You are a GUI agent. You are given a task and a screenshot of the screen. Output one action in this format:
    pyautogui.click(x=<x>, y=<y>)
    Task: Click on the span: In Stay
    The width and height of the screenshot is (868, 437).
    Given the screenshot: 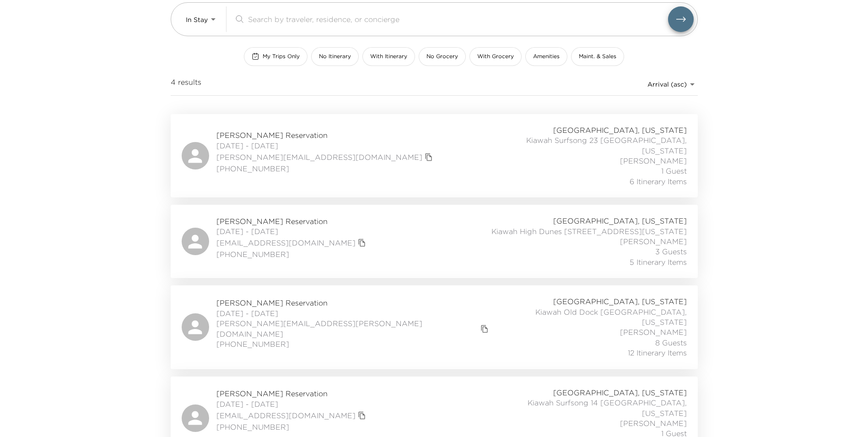 What is the action you would take?
    pyautogui.click(x=197, y=20)
    